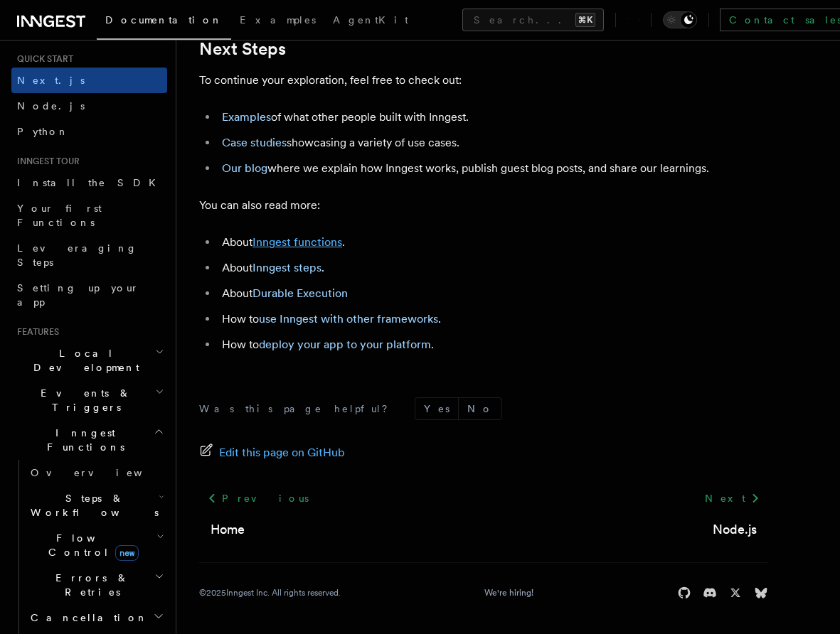  Describe the element at coordinates (508, 593) in the screenshot. I see `a: We're hiring!` at that location.